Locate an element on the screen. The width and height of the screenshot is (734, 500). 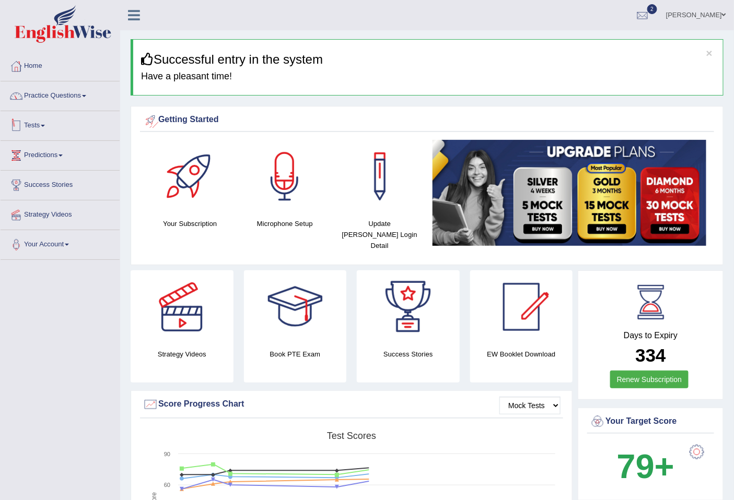
a: Strategy Videos is located at coordinates (60, 214).